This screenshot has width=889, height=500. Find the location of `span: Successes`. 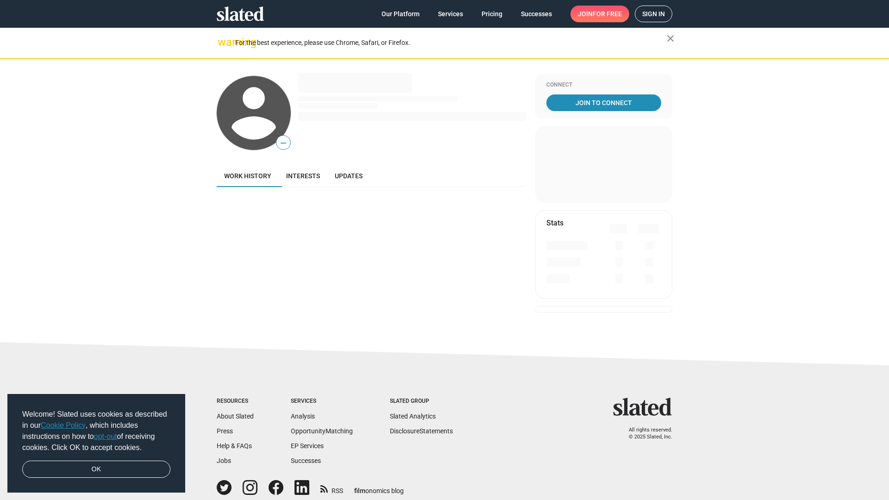

span: Successes is located at coordinates (536, 14).